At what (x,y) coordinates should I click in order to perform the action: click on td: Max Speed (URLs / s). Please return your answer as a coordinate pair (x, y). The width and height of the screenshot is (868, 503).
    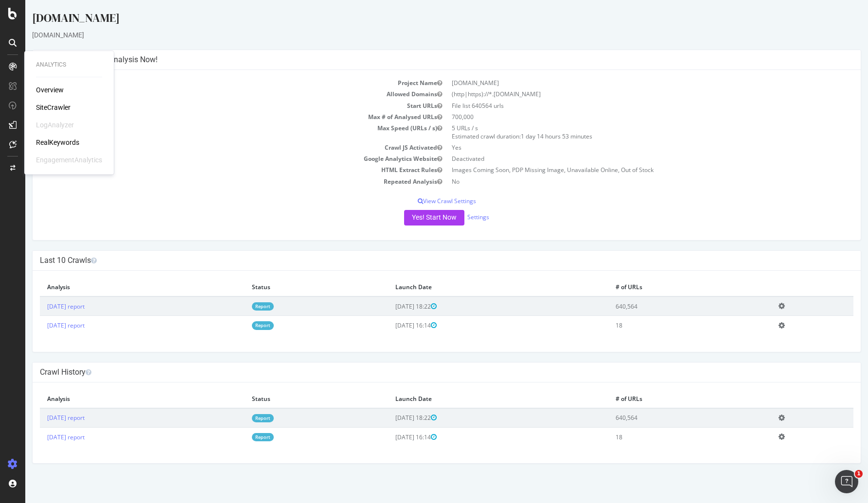
    Looking at the image, I should click on (218, 132).